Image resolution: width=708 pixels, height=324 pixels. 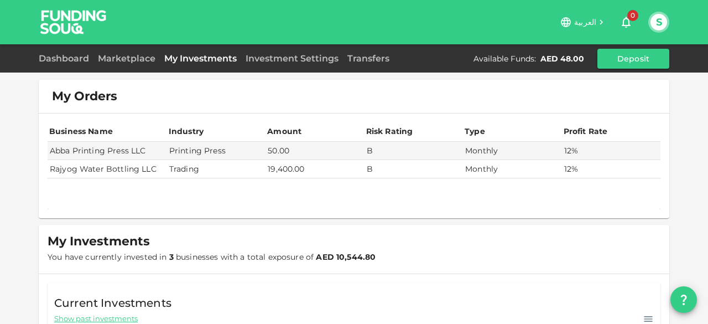 I want to click on button: Deposit, so click(x=633, y=59).